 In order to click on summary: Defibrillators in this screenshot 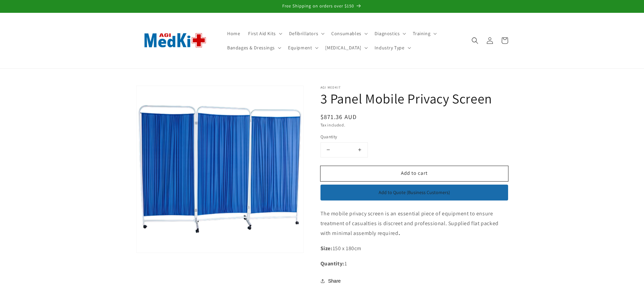, I will do `click(306, 33)`.